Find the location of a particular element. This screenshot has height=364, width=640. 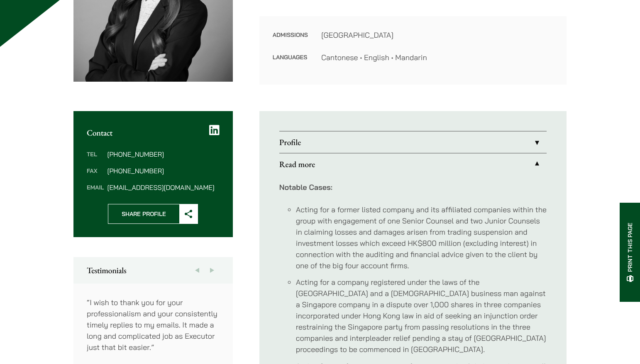

li: Acting for a former listed company and its affiliated companies within the group with engagement ... is located at coordinates (421, 237).